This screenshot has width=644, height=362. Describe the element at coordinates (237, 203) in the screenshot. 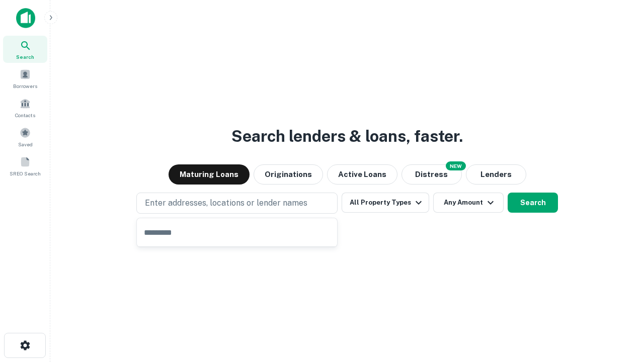

I see `button: Enter addresses, locations or lender names` at that location.